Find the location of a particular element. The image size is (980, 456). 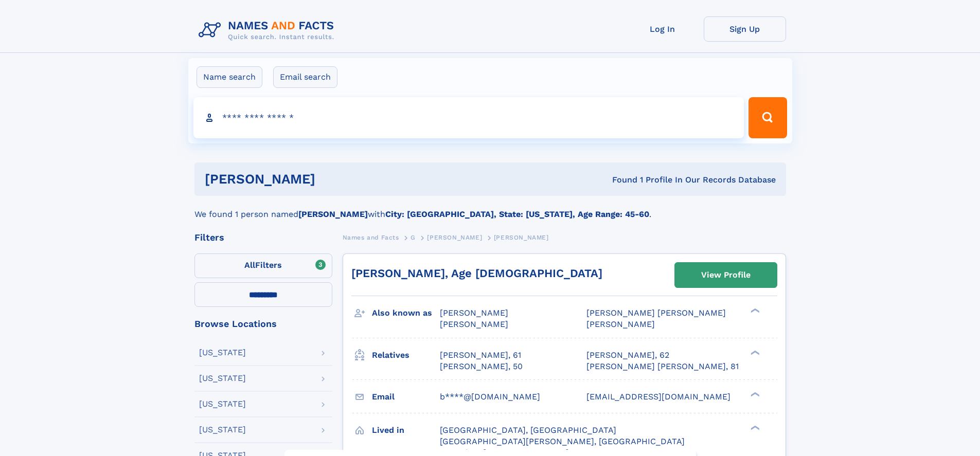

h3: Relatives is located at coordinates (406, 355).